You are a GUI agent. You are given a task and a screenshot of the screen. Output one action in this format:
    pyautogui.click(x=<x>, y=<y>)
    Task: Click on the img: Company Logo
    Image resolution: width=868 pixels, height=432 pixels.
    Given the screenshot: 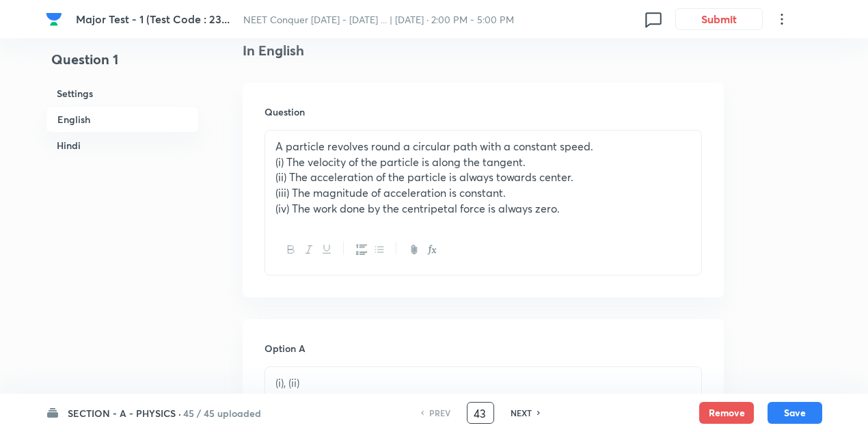 What is the action you would take?
    pyautogui.click(x=54, y=19)
    